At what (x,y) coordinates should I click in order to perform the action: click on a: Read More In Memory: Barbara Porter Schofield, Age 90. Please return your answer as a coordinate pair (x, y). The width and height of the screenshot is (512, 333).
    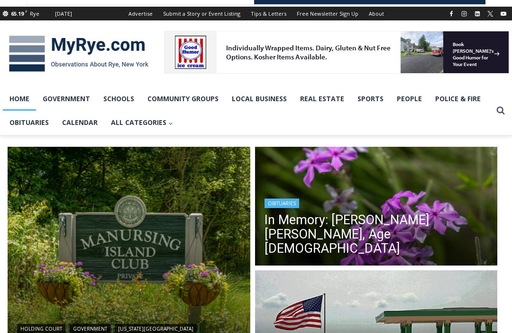
    Looking at the image, I should click on (377, 207).